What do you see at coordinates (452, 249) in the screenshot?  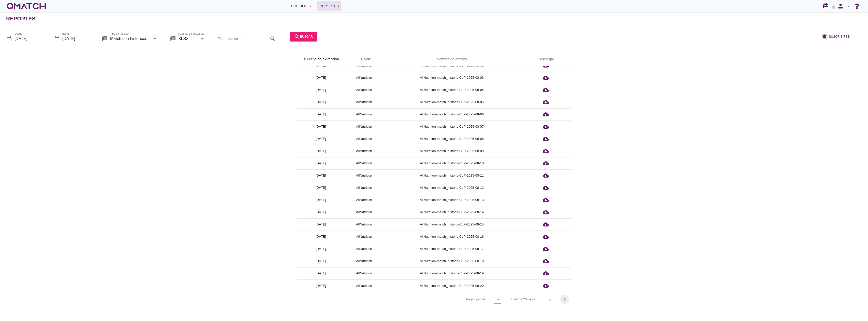 I see `td: AllNutrition-match_historic-CLP-2025-08-17` at bounding box center [452, 249].